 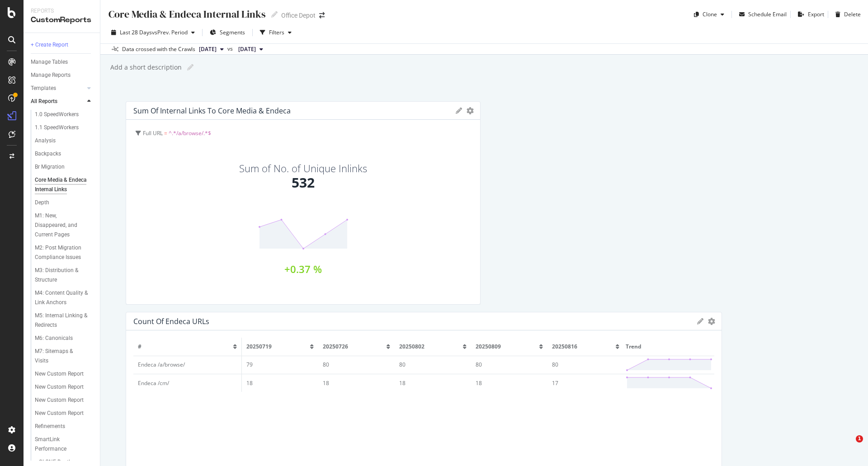 What do you see at coordinates (710, 14) in the screenshot?
I see `div: Clone` at bounding box center [710, 14].